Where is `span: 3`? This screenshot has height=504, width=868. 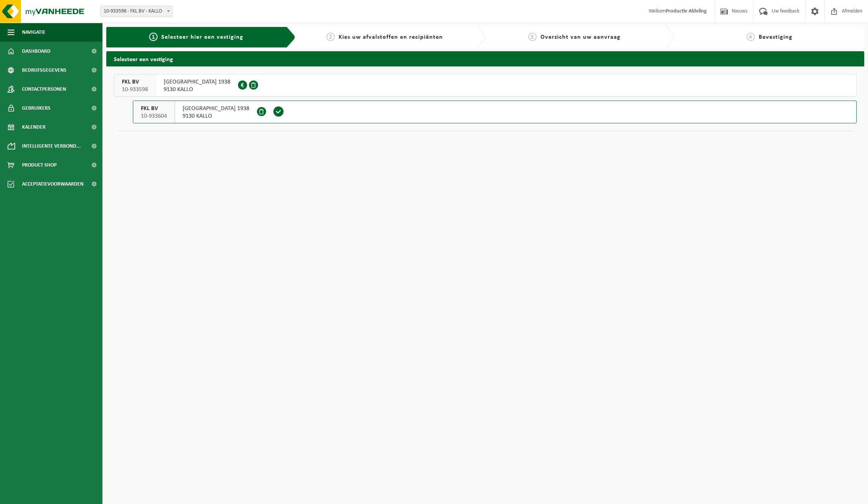
span: 3 is located at coordinates (533, 37).